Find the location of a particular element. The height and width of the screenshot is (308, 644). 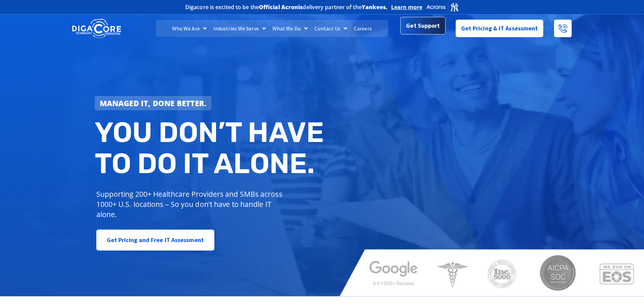

h2: You don’t have to do IT alone. is located at coordinates (211, 148).